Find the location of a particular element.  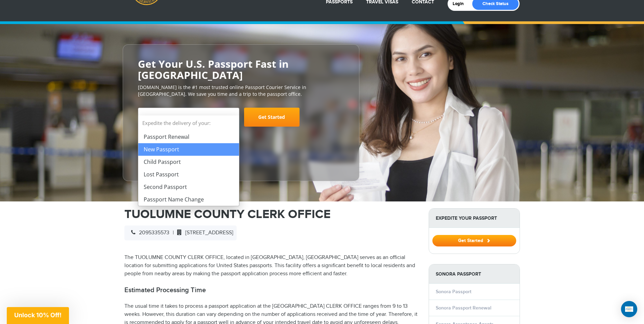

div: Open Intercom Messenger is located at coordinates (629, 309).